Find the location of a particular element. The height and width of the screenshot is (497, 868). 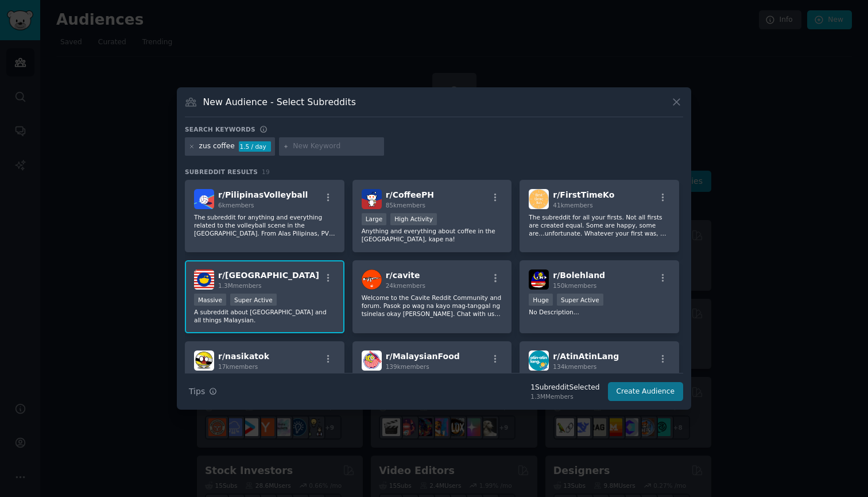

div: 1.5 / day is located at coordinates (255, 146).